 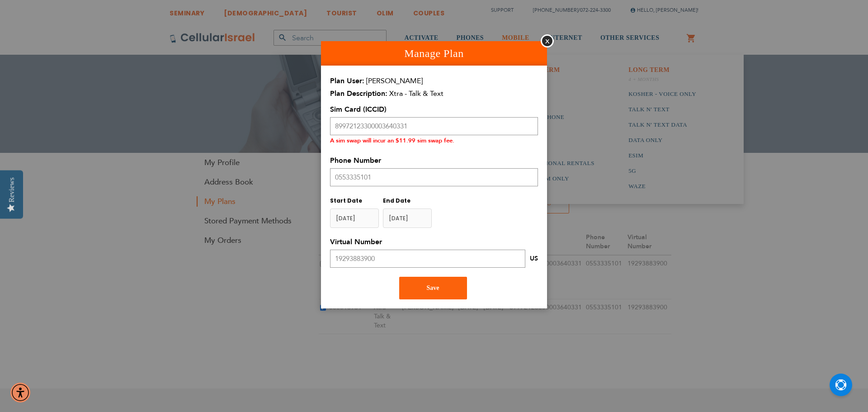 I want to click on div: Accessibility Menu, so click(x=20, y=392).